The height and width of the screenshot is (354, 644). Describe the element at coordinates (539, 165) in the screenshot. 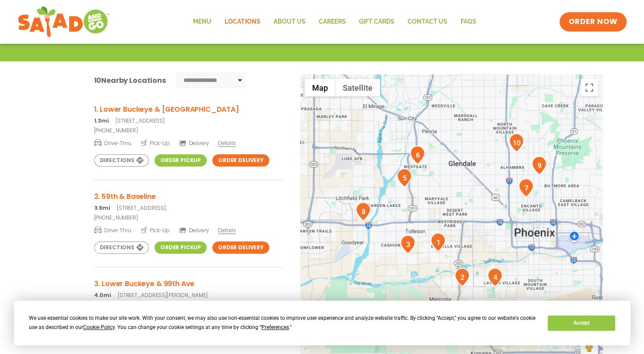

I see `div: 9` at that location.